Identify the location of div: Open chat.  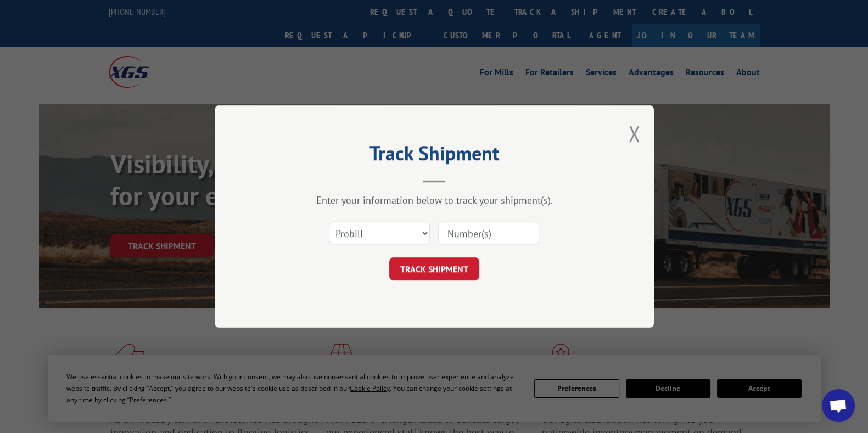
(838, 405).